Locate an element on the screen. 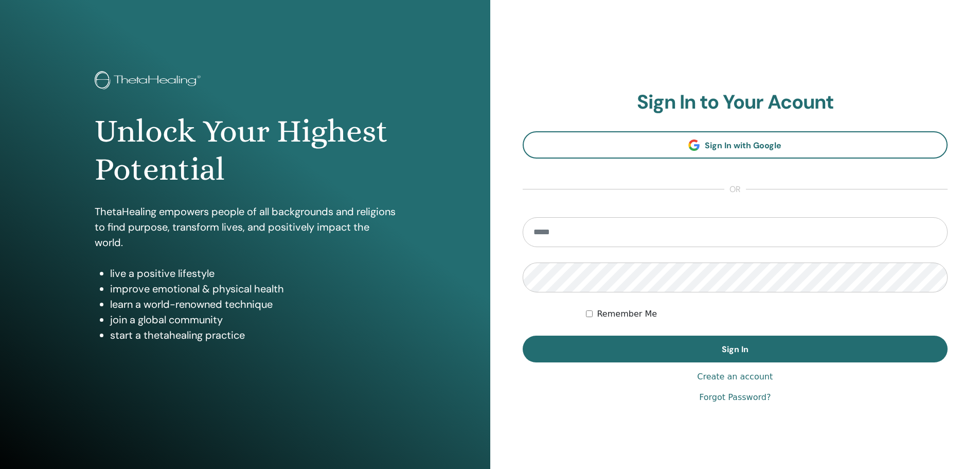 Image resolution: width=980 pixels, height=469 pixels. a: Forgot Password? is located at coordinates (735, 398).